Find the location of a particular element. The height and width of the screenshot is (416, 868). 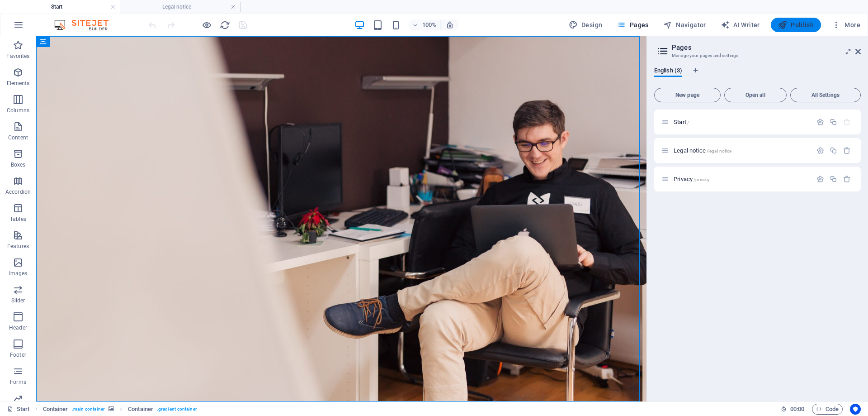

img: Editor Logo is located at coordinates (86, 25).